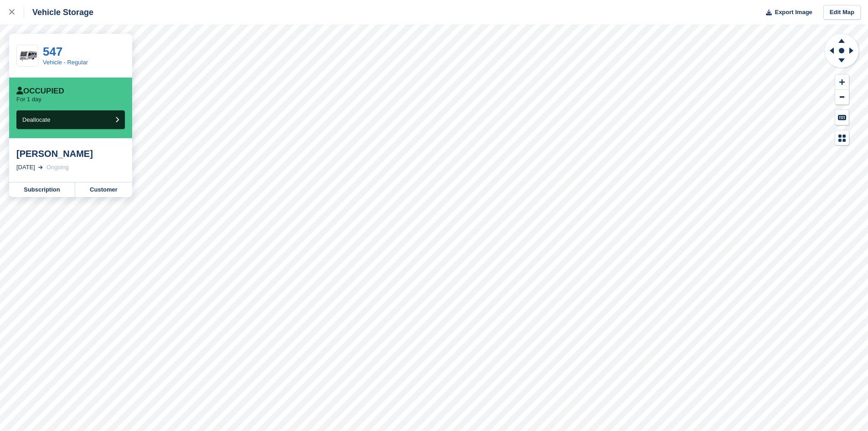 This screenshot has height=431, width=868. I want to click on div: Ongoing, so click(58, 167).